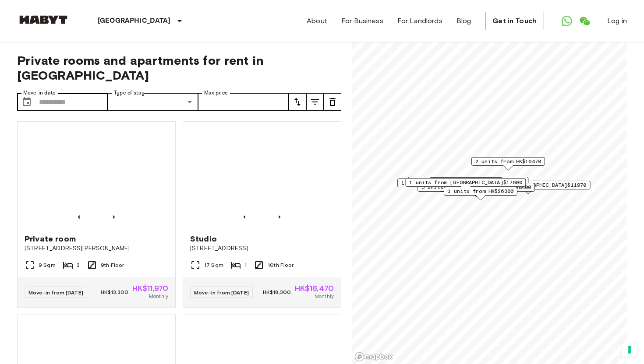 This screenshot has width=644, height=364. Describe the element at coordinates (464, 21) in the screenshot. I see `a: Blog` at that location.